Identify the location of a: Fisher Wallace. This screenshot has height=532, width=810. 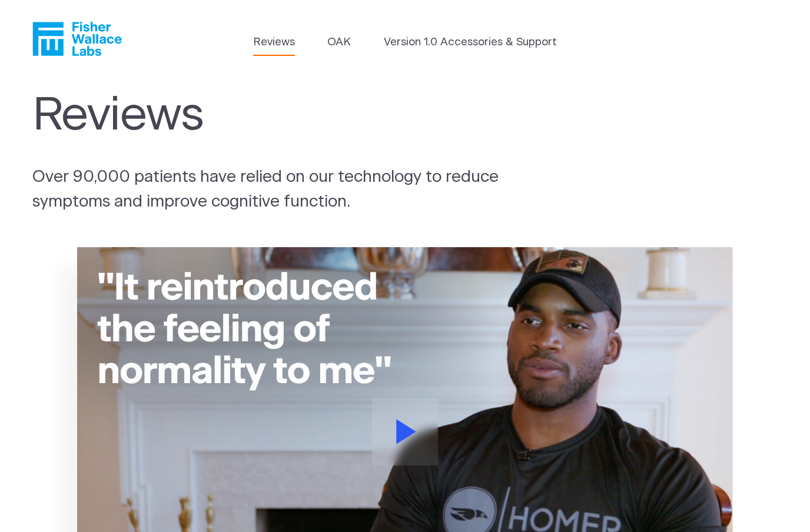
(77, 39).